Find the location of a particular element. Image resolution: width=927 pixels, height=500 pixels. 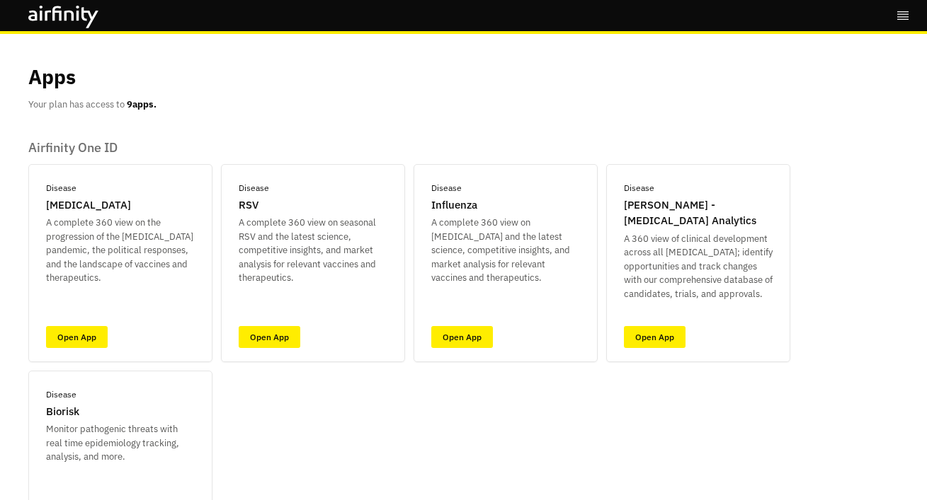

p: Influenza is located at coordinates (454, 205).